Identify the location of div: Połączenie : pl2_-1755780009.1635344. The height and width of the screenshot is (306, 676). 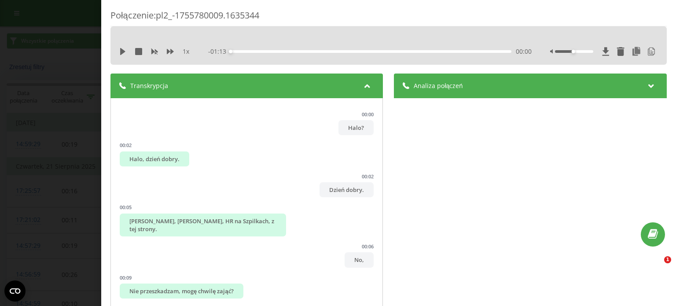
(388, 18).